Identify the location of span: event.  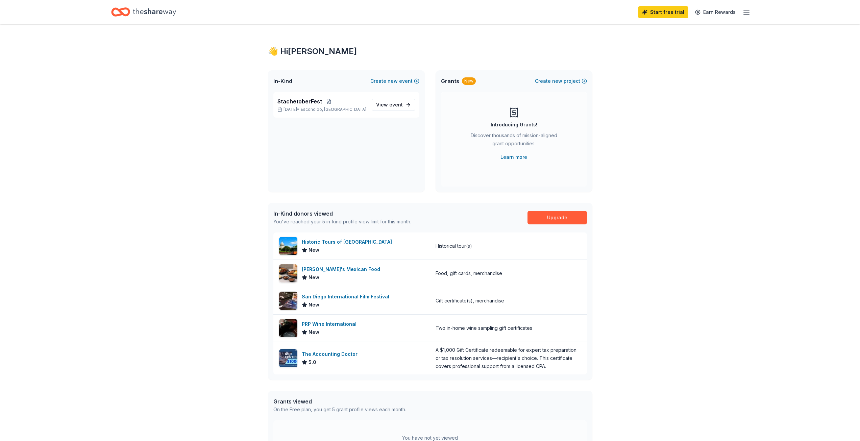
(396, 104).